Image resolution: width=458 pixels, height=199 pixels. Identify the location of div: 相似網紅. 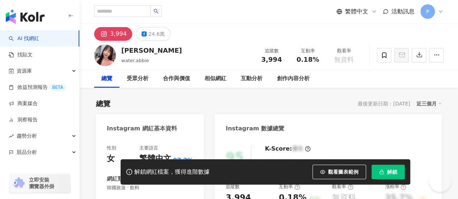
(215, 79).